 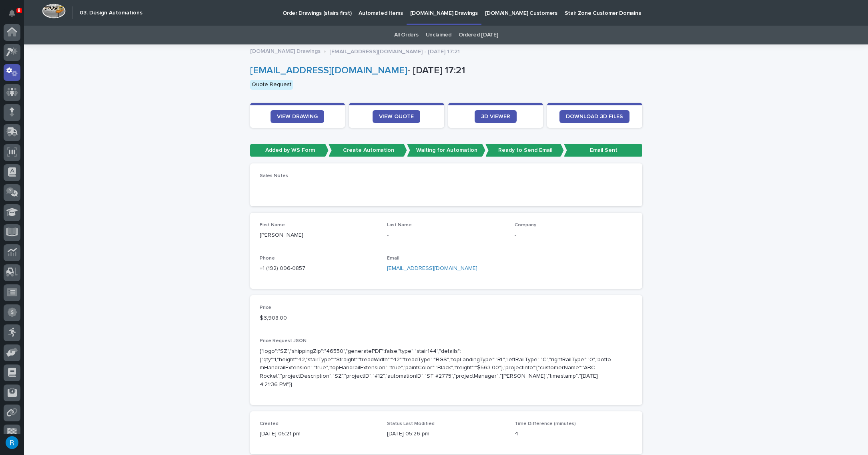 What do you see at coordinates (396, 116) in the screenshot?
I see `a: VIEW QUOTE` at bounding box center [396, 116].